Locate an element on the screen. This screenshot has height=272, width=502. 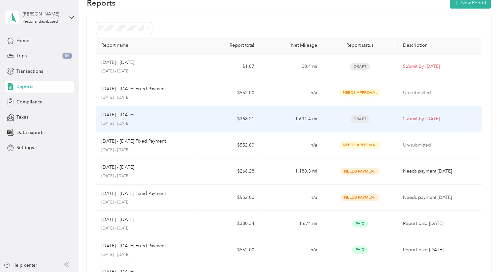
td: 1,180.3 mi is located at coordinates (290, 171).